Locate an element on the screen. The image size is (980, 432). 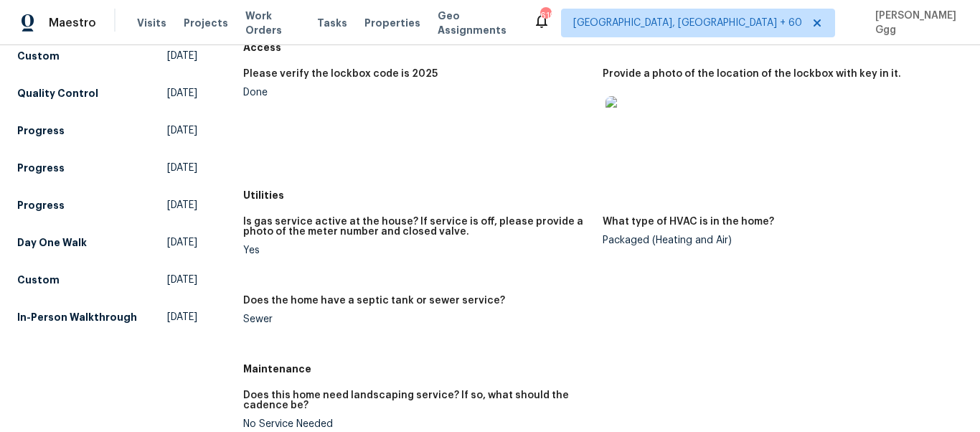
span: Properties is located at coordinates (392, 23).